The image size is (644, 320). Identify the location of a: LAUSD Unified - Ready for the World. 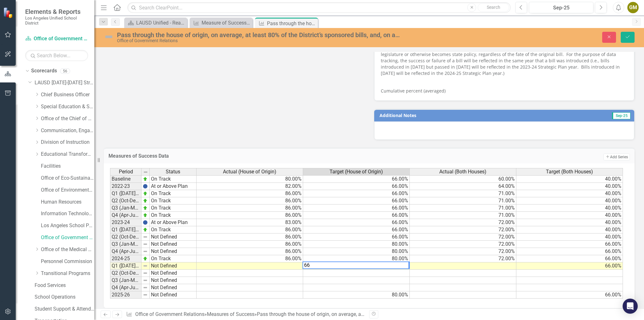
(156, 23).